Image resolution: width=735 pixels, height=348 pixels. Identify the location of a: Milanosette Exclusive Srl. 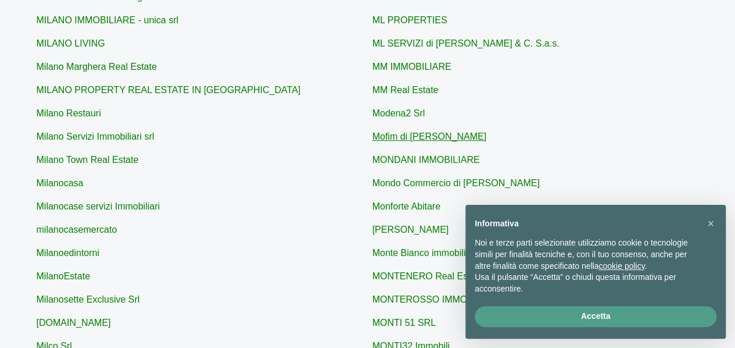
(88, 299).